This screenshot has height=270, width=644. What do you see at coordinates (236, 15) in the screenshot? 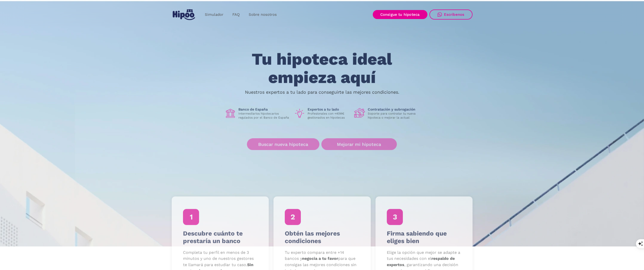
I see `a: FAQ` at bounding box center [236, 15].